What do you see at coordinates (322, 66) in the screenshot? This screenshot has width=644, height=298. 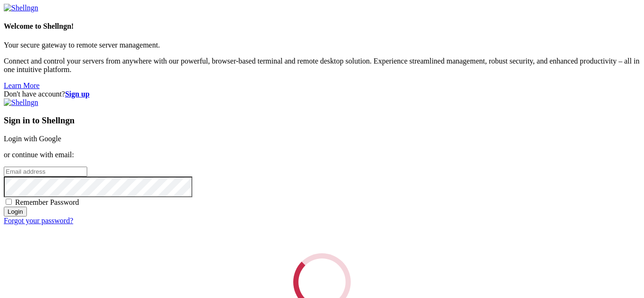 I see `p: Connect and control your servers from anywhere with our powerful, browser-based terminal and remo...` at bounding box center [322, 66].